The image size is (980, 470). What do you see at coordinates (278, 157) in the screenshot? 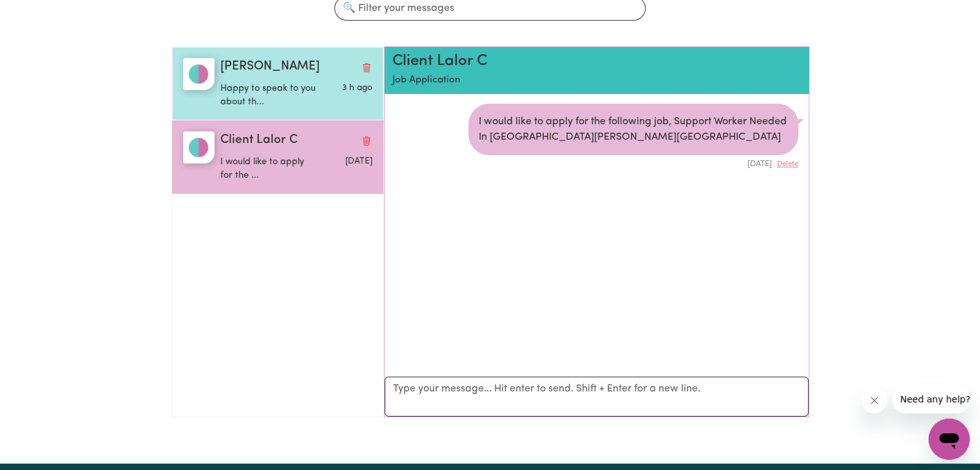
I see `button: Client Lalor CClient Lalor CDelete conversationI would like to apply for the ...Message sent on A...` at bounding box center [278, 157].